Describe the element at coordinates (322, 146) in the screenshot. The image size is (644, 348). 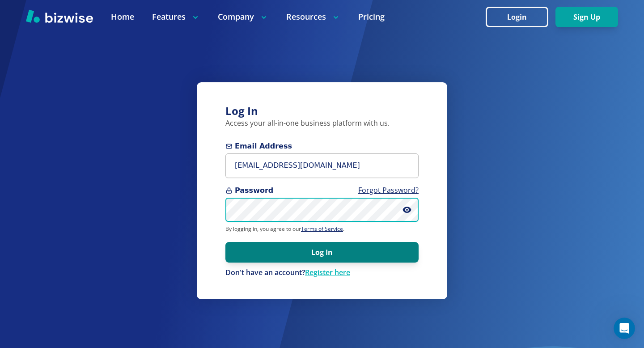
I see `span: Email Address` at that location.